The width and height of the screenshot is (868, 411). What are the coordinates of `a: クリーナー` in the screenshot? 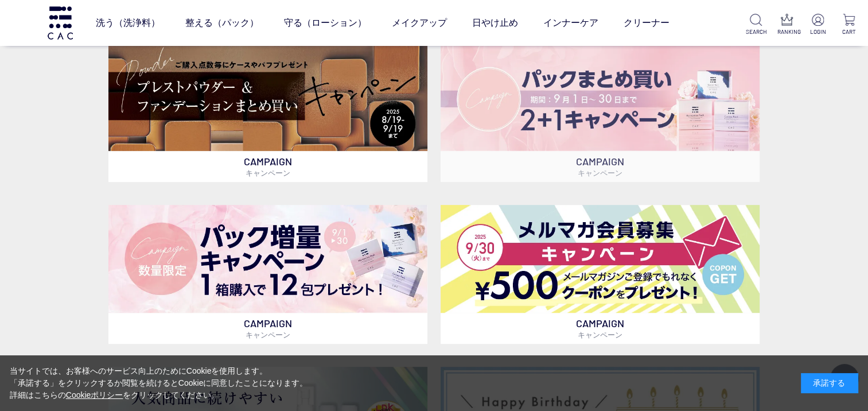 It's located at (646, 23).